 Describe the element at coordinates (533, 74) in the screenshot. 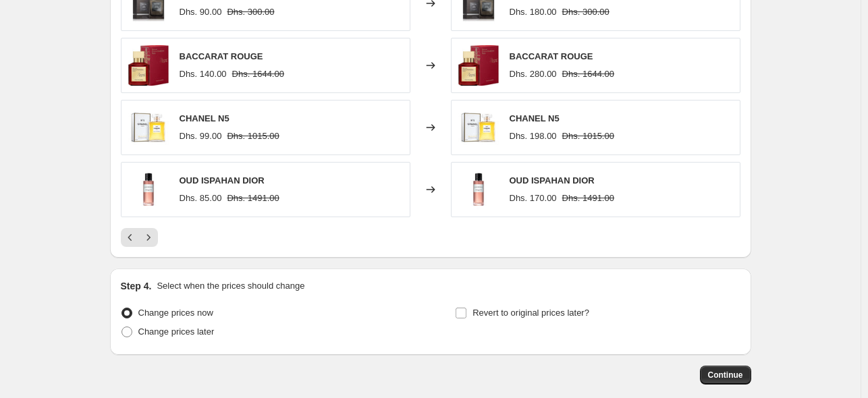

I see `div: Dhs. 280.00` at that location.